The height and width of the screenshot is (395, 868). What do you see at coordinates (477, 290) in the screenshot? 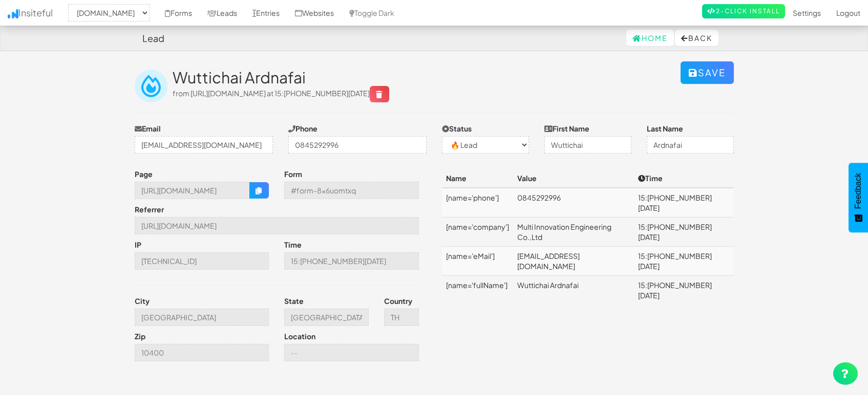
I see `td: [name='fullName']` at bounding box center [477, 290].